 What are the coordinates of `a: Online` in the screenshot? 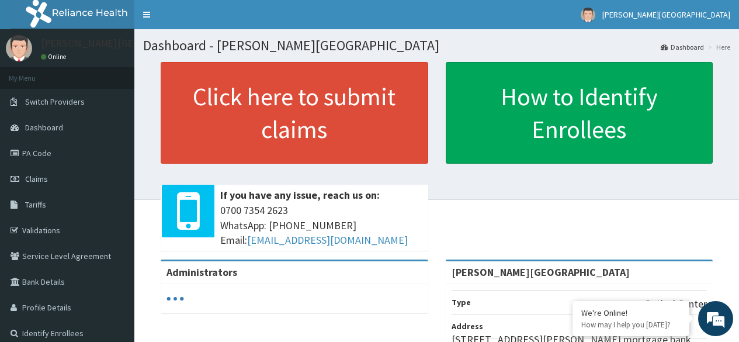 It's located at (55, 57).